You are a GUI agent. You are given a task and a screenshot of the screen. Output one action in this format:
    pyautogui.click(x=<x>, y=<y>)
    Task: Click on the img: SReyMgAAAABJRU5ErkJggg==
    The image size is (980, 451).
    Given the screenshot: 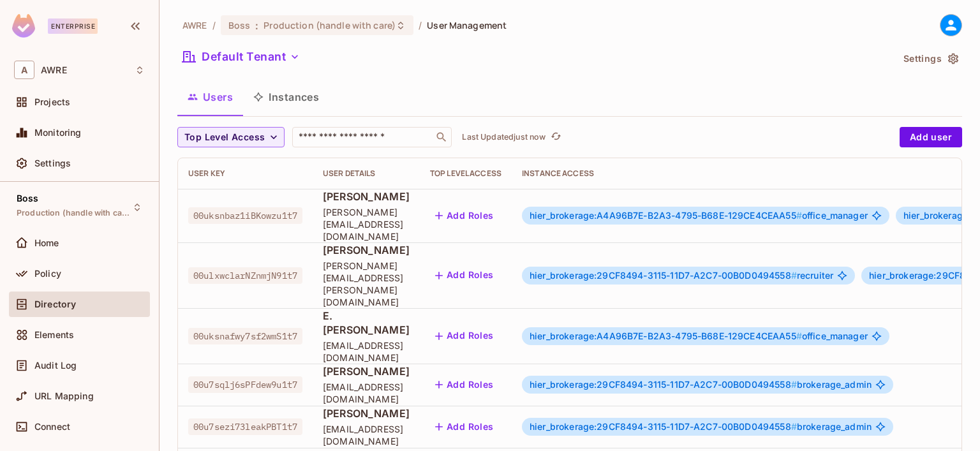 What is the action you would take?
    pyautogui.click(x=24, y=26)
    